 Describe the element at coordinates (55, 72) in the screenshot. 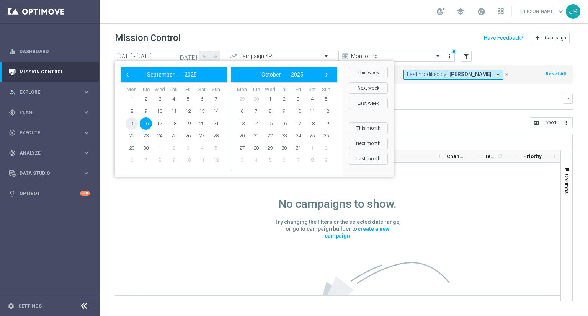

I see `a: Mission Control` at that location.